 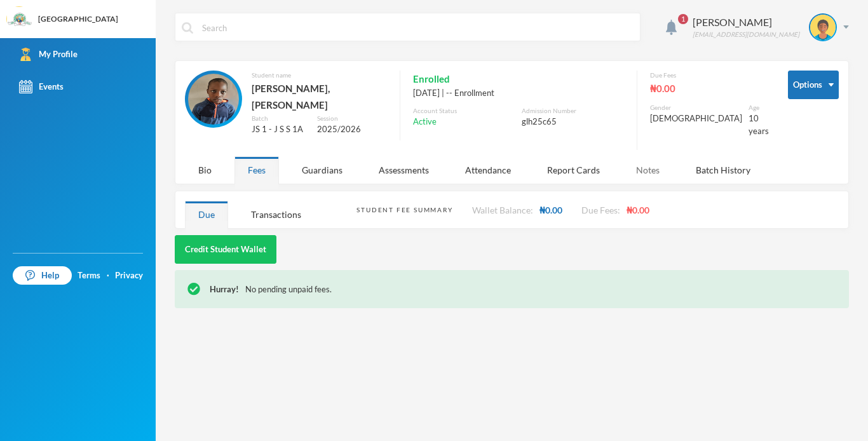 What do you see at coordinates (204, 170) in the screenshot?
I see `div: Bio` at bounding box center [204, 170].